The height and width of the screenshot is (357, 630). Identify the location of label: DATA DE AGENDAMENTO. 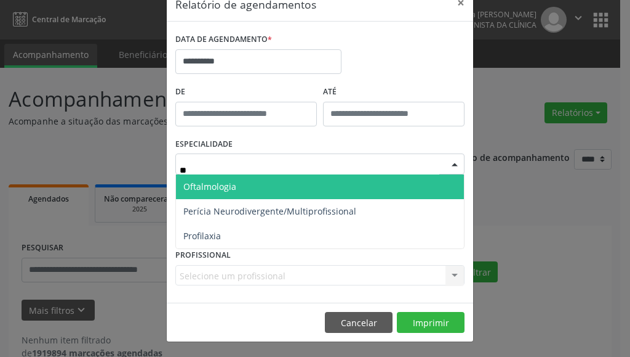
(224, 39).